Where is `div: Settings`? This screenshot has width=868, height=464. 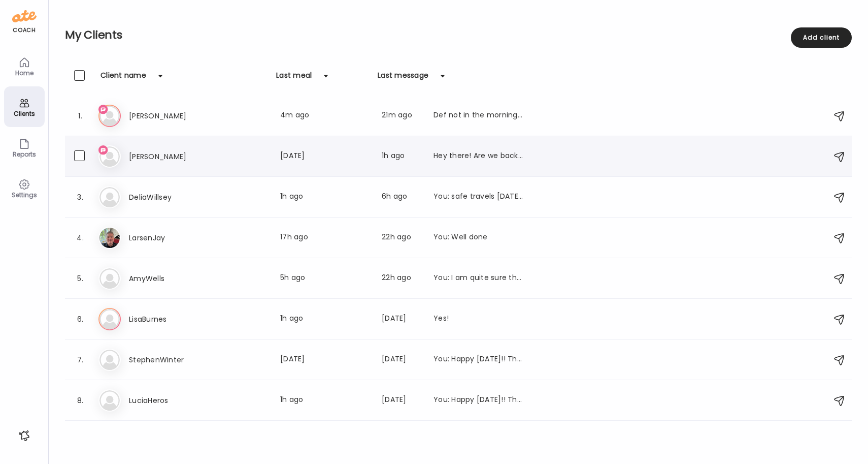 div: Settings is located at coordinates (25, 195).